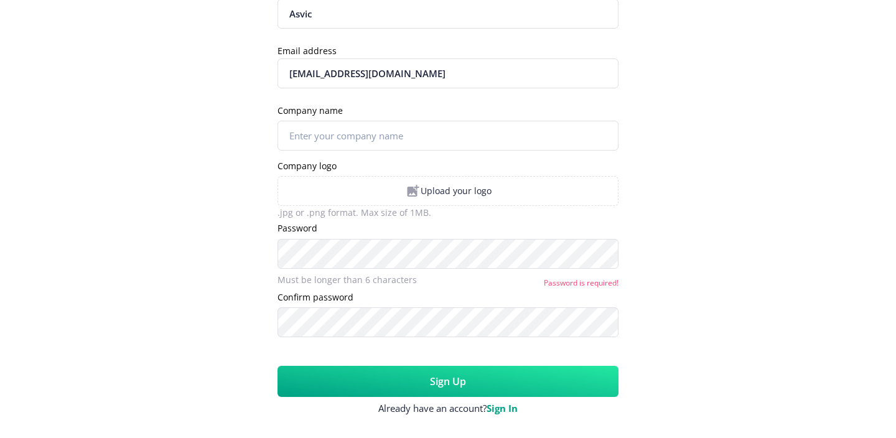 Image resolution: width=896 pixels, height=438 pixels. Describe the element at coordinates (581, 283) in the screenshot. I see `p: Password is required!` at that location.